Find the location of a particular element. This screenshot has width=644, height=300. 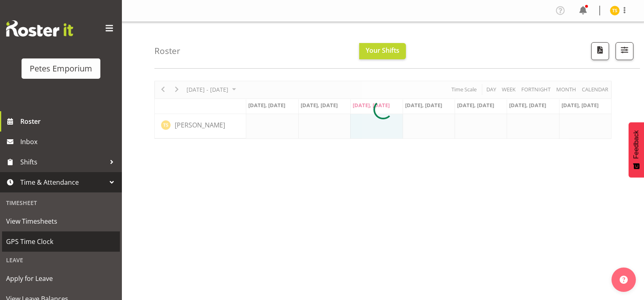

img: tamara-straker11292.jpg is located at coordinates (614, 11).